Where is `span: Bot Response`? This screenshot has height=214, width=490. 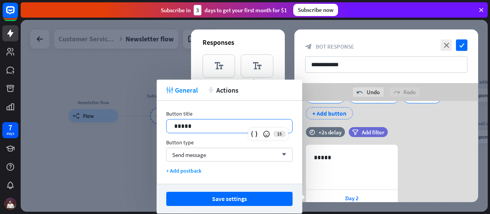 span: Bot Response is located at coordinates (335, 46).